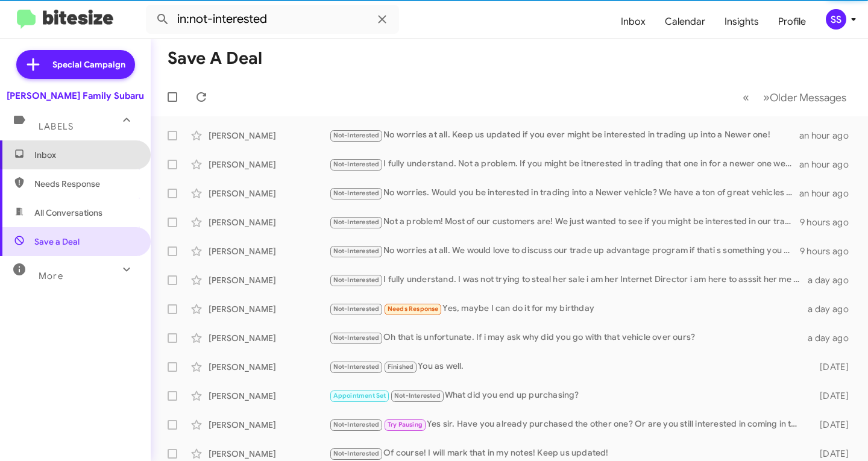 The image size is (868, 461). I want to click on span: Try Pausing, so click(405, 424).